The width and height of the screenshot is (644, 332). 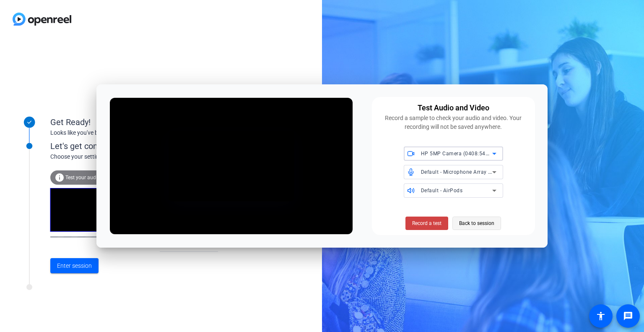 I want to click on div: Test Audio and Video, so click(x=453, y=108).